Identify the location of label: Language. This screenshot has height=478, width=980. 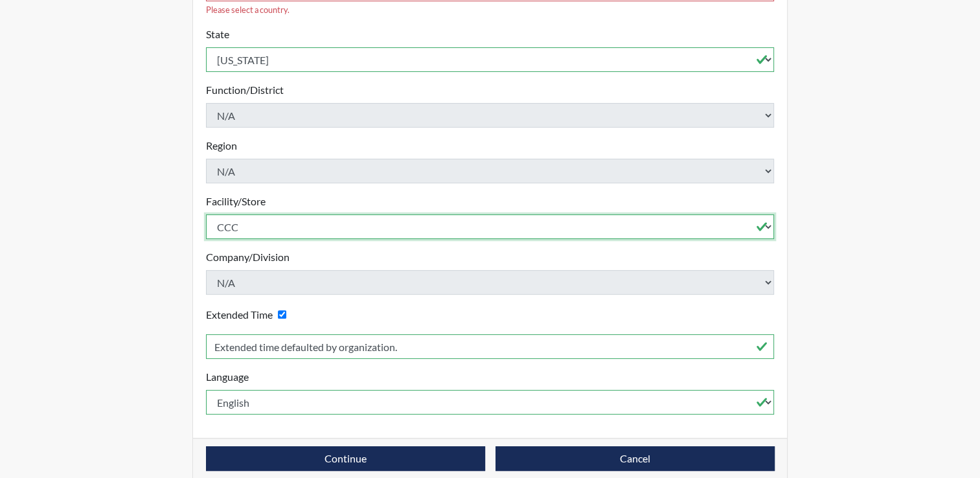
(227, 377).